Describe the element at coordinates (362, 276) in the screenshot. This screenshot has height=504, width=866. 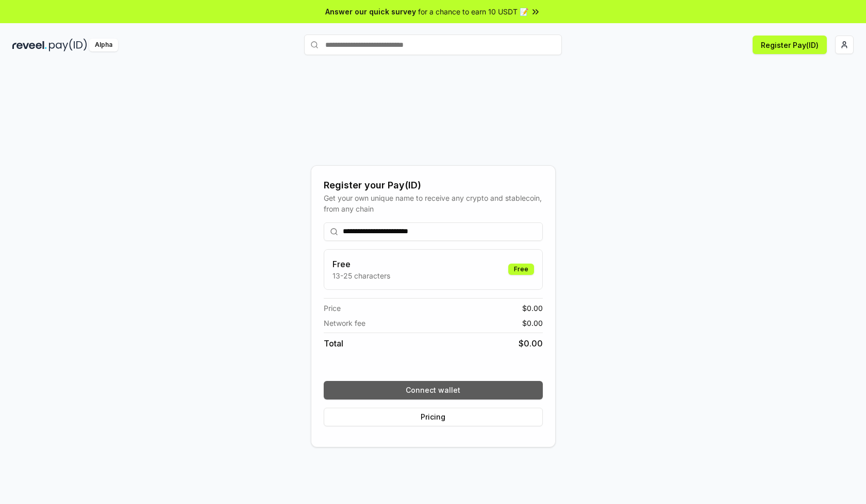
I see `p: 13-25 characters` at that location.